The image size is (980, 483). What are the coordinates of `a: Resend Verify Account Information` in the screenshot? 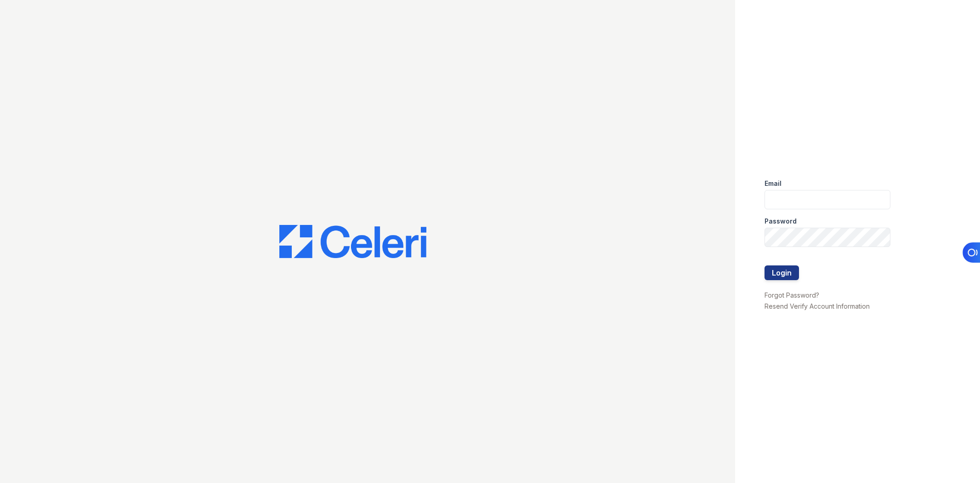 It's located at (817, 305).